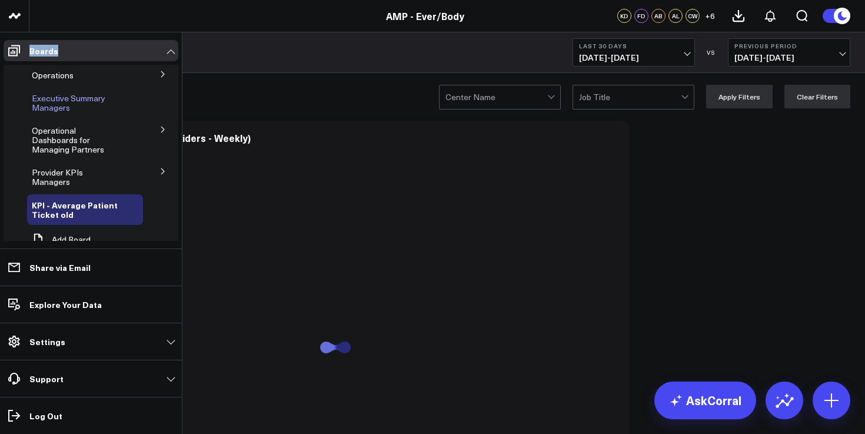 This screenshot has height=434, width=865. What do you see at coordinates (789, 46) in the screenshot?
I see `b: Previous Period` at bounding box center [789, 46].